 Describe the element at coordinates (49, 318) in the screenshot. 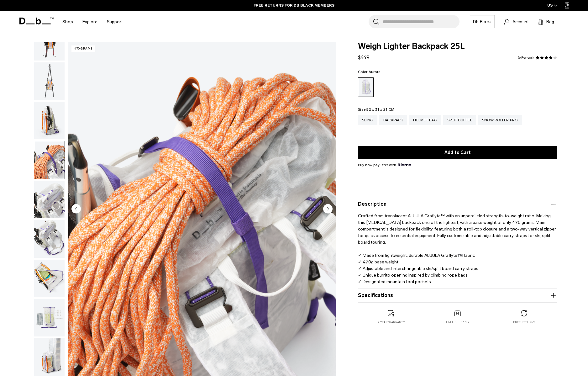

I see `img: Weigh_Lighter_Backpack_25L_15.png` at that location.